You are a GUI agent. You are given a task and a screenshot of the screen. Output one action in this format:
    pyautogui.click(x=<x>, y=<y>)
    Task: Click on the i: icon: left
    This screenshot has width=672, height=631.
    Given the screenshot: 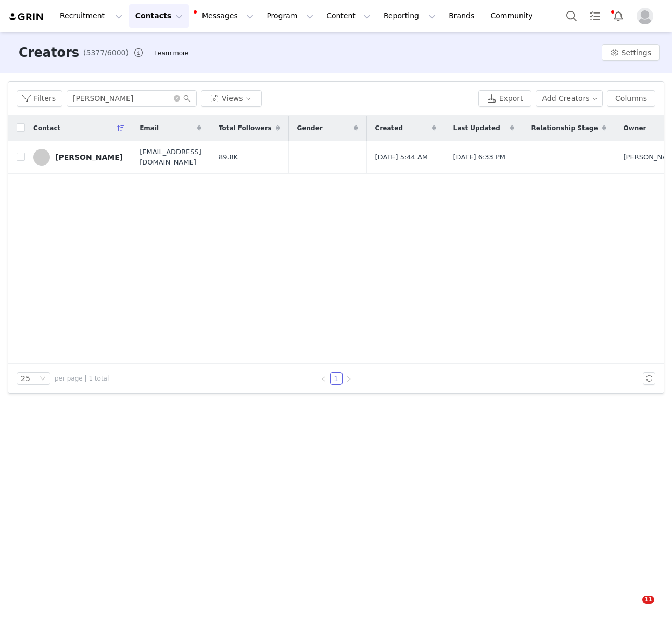 What is the action you would take?
    pyautogui.click(x=323, y=379)
    